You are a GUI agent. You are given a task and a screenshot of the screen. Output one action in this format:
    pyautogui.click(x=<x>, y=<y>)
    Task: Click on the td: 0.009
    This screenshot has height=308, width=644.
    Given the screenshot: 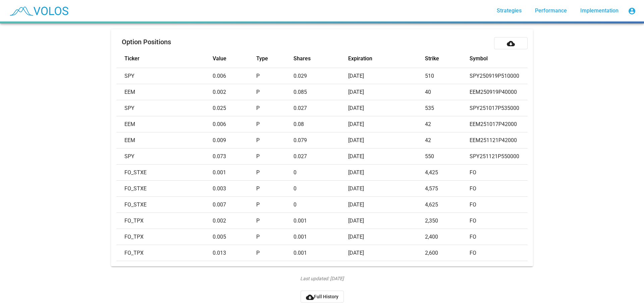 What is the action you would take?
    pyautogui.click(x=234, y=140)
    